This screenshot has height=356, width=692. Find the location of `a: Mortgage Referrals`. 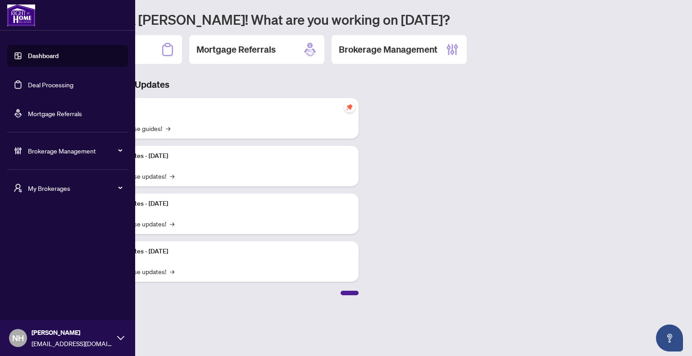

a: Mortgage Referrals is located at coordinates (55, 113).